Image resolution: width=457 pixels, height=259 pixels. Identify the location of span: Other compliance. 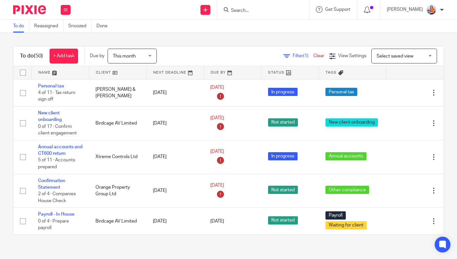
(347, 189).